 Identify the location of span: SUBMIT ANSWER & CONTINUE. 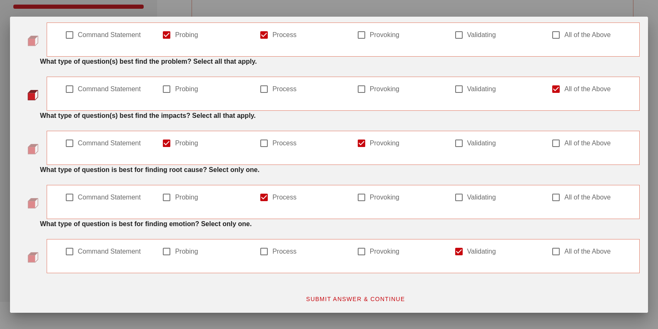
(355, 299).